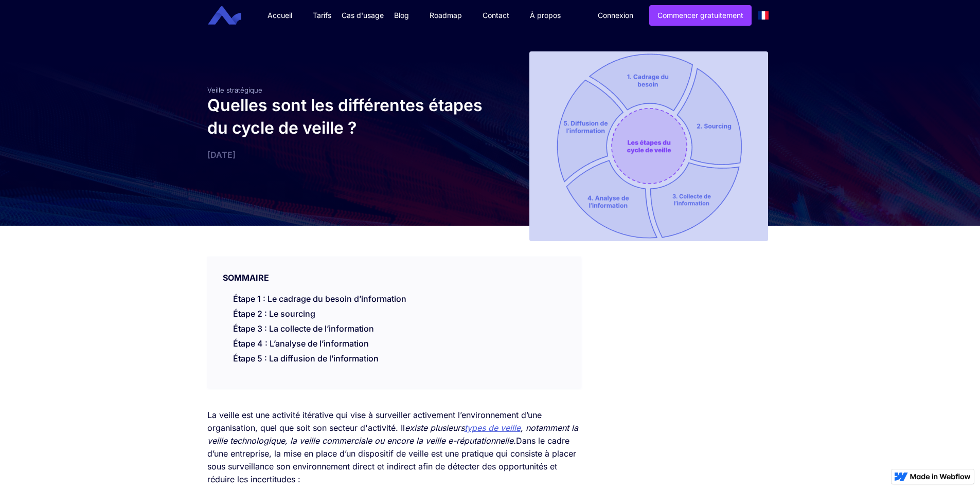 The width and height of the screenshot is (980, 490). What do you see at coordinates (301, 343) in the screenshot?
I see `a: Étape 4 : L’analyse de l’information` at bounding box center [301, 343].